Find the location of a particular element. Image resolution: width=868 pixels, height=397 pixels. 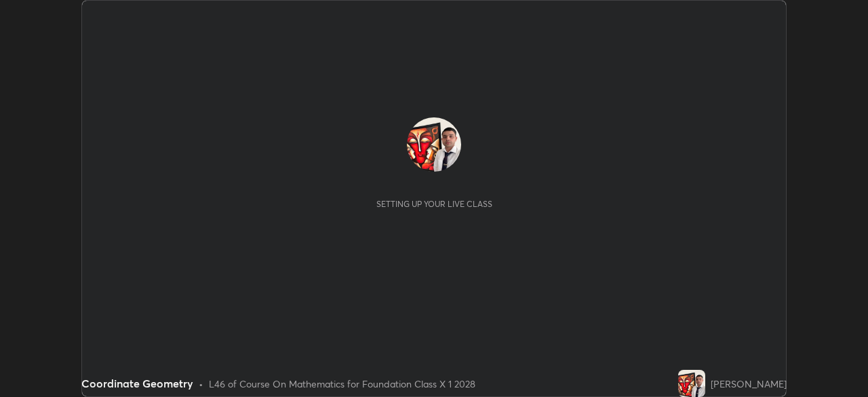

div: Setting up your live class is located at coordinates (434, 203).